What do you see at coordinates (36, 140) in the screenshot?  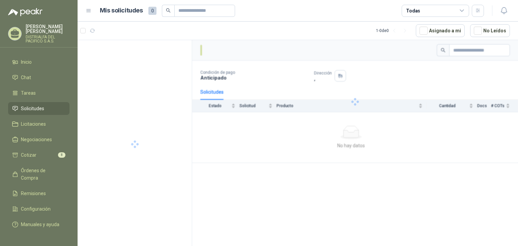 I see `span: Negociaciones` at bounding box center [36, 140].